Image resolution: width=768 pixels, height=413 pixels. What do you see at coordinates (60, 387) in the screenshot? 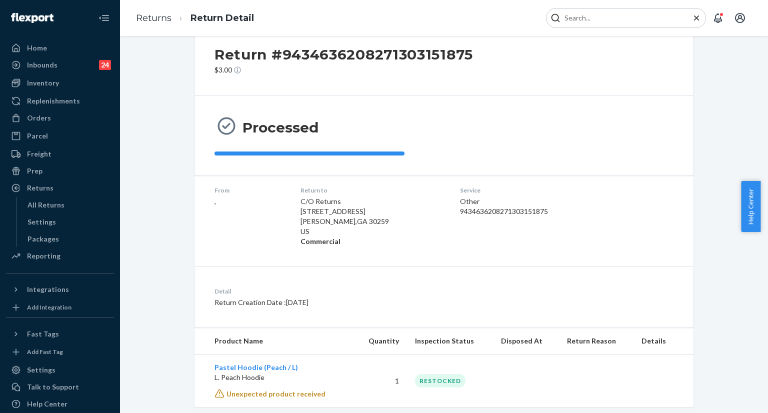
I see `a: Talk to Support` at bounding box center [60, 387].